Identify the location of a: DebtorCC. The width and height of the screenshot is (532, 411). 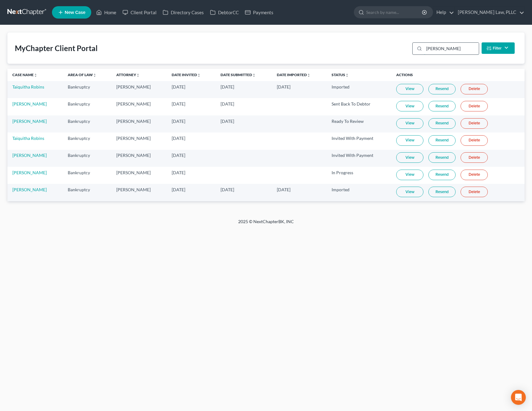
(224, 13).